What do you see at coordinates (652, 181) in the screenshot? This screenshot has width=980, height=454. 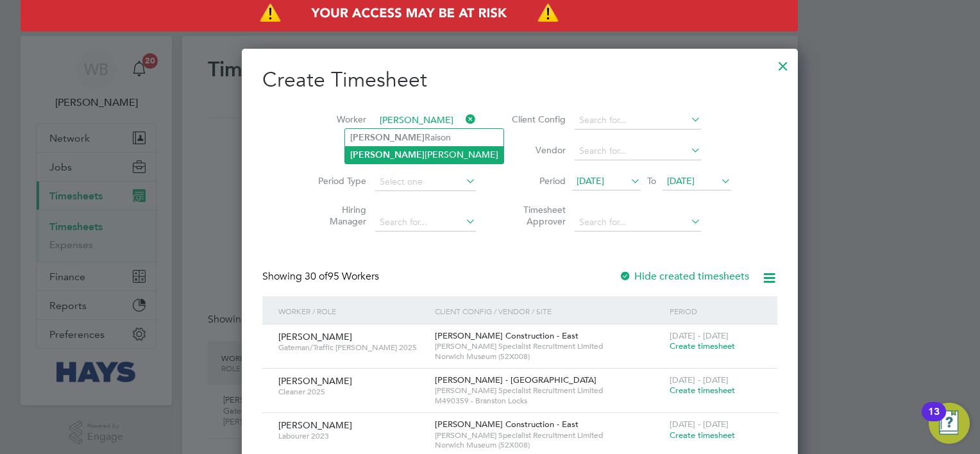 I see `span: To` at bounding box center [652, 181].